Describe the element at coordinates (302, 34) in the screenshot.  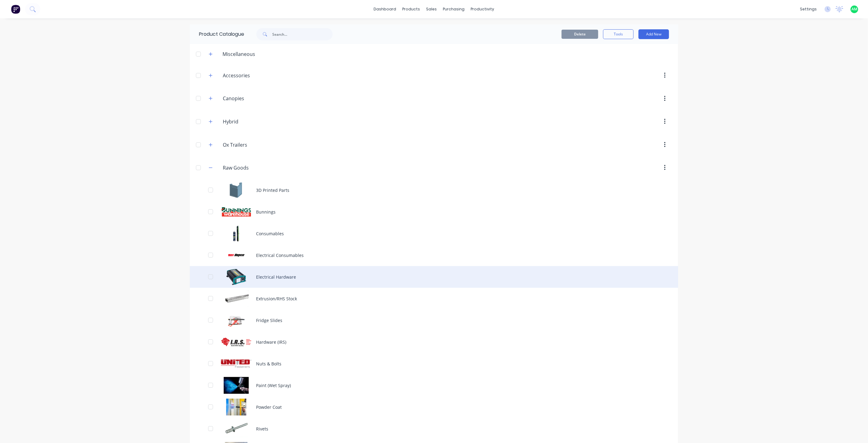
I see `input: Search...` at that location.